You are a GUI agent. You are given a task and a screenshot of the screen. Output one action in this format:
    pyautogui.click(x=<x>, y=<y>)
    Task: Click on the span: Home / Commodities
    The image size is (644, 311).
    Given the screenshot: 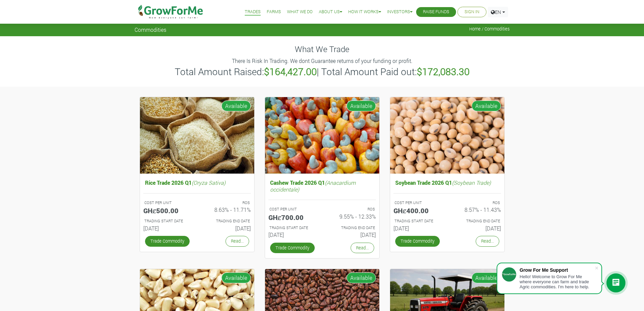 What is the action you would take?
    pyautogui.click(x=490, y=29)
    